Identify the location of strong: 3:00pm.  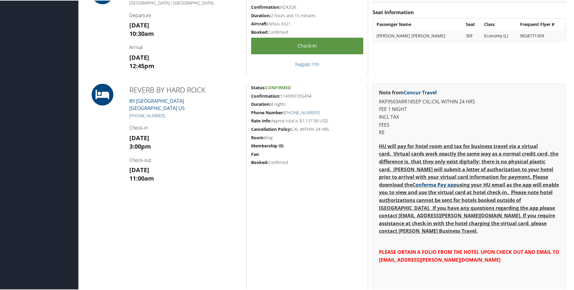
(140, 146).